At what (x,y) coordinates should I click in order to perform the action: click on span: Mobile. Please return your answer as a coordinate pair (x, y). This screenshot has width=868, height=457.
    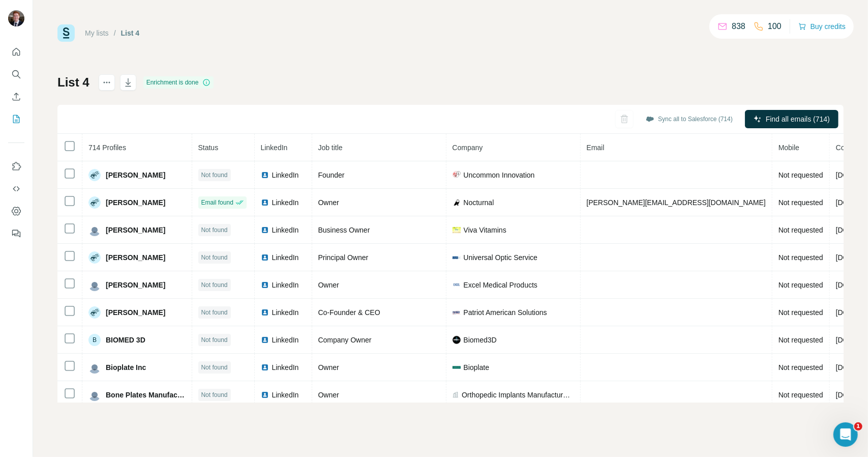
    Looking at the image, I should click on (788, 148).